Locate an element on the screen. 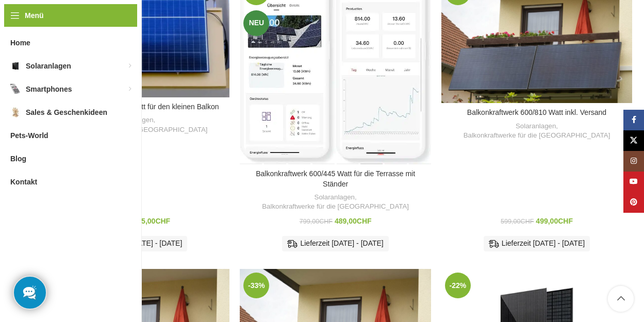  a: X Social Link is located at coordinates (634, 140).